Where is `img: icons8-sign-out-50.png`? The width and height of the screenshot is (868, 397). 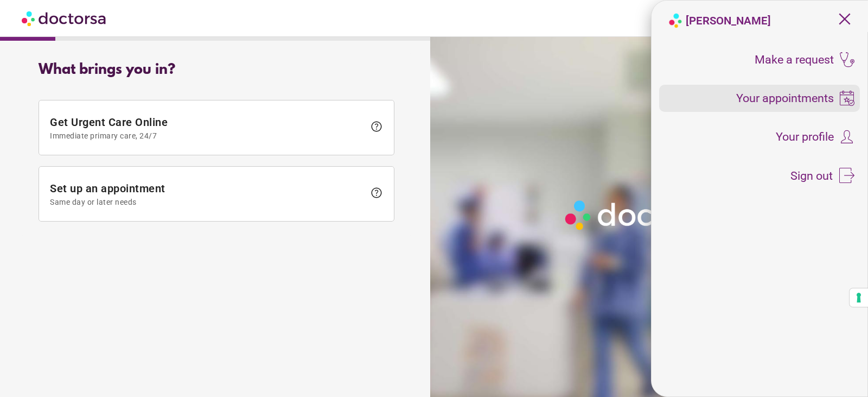 img: icons8-sign-out-50.png is located at coordinates (847, 175).